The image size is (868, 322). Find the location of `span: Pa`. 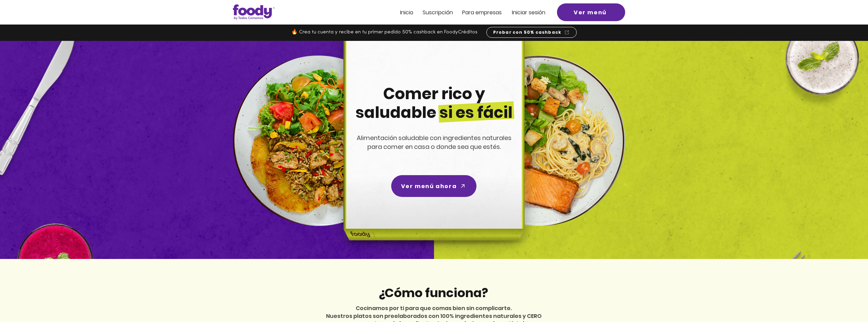

span: Pa is located at coordinates (465, 12).